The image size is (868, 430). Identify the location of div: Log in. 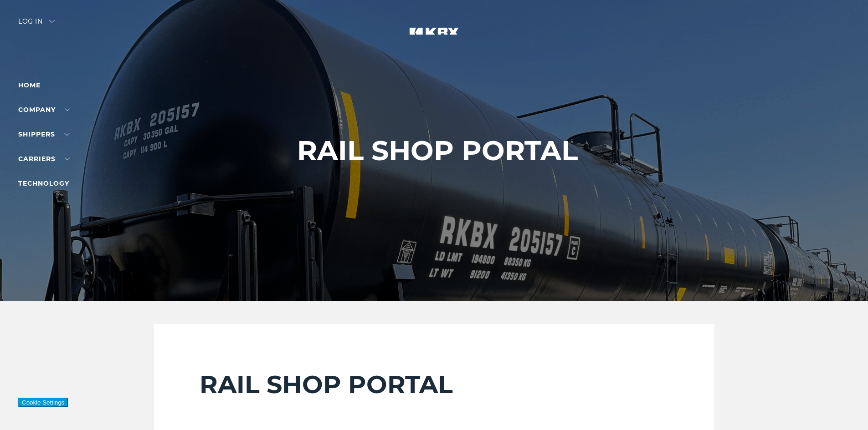
(36, 25).